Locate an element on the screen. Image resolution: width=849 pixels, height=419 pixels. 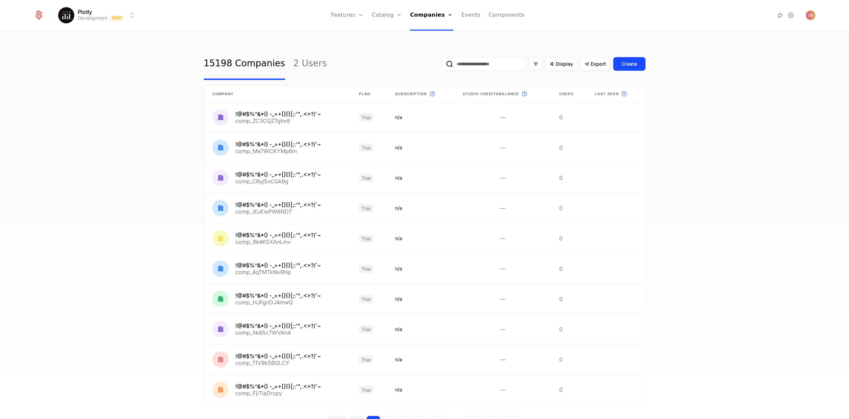
button: Display is located at coordinates (561, 64).